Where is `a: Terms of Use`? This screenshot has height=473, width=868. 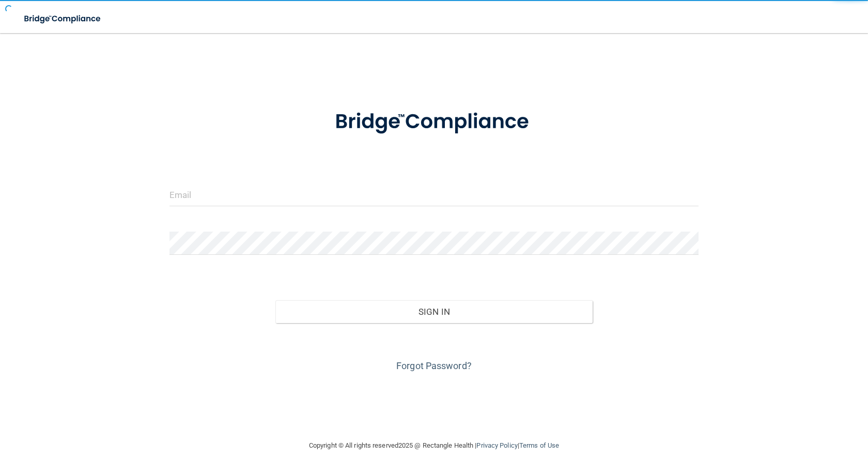 a: Terms of Use is located at coordinates (538, 445).